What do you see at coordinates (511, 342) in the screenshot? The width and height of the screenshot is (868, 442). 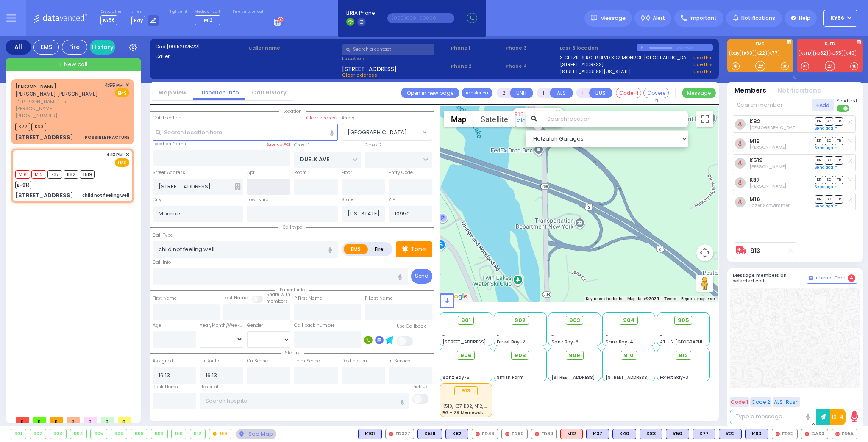 I see `span: Forest Bay-2` at bounding box center [511, 342].